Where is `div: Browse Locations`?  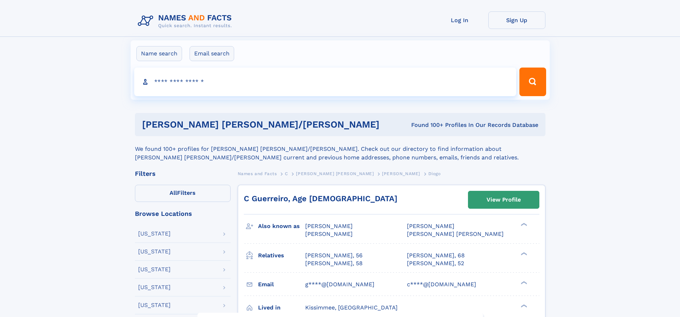
div: Browse Locations is located at coordinates (183, 214).